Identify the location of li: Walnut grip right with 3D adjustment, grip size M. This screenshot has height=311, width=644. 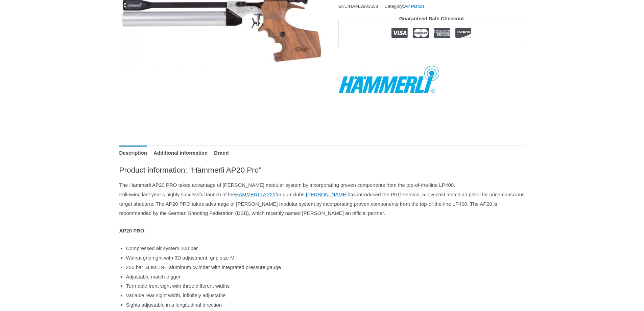
(326, 258).